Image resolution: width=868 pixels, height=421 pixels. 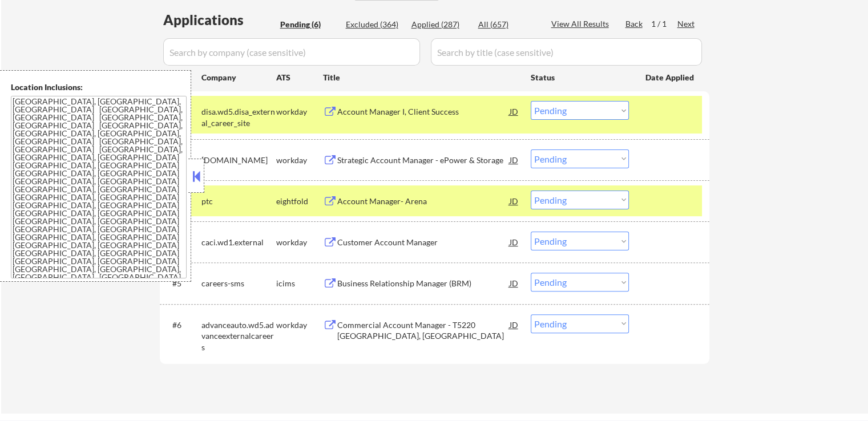 What do you see at coordinates (687, 24) in the screenshot?
I see `div: Next` at bounding box center [687, 24].